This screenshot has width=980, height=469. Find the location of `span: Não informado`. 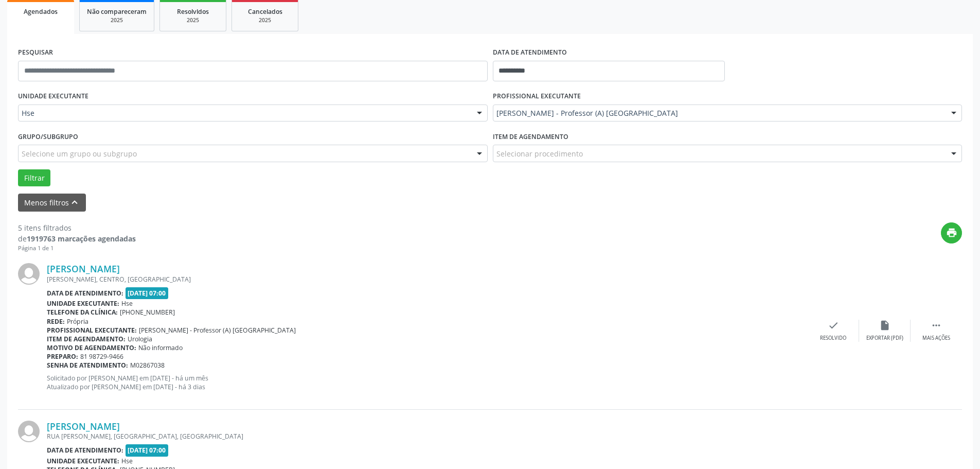

span: Não informado is located at coordinates (160, 348).